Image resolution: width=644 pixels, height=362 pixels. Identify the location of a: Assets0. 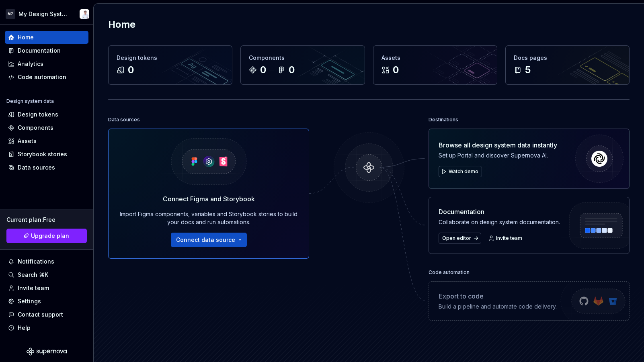
(435, 65).